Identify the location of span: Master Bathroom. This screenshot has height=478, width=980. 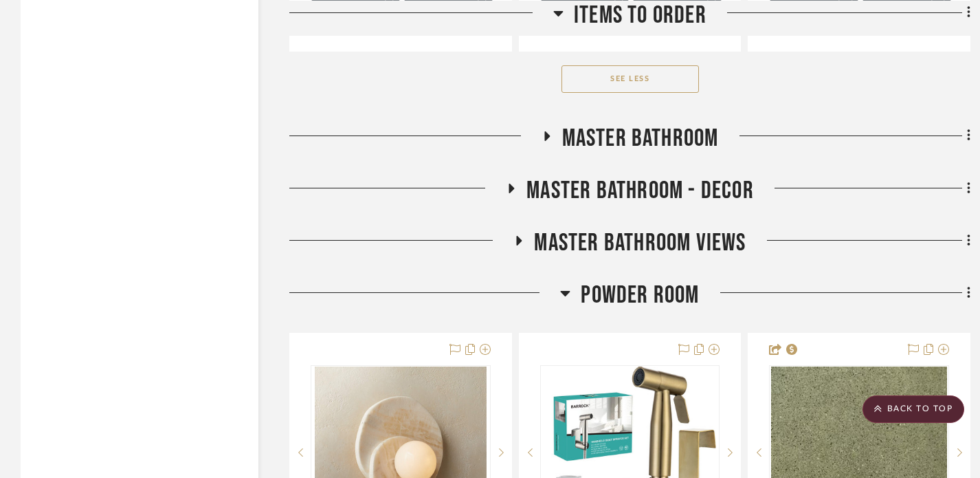
(640, 138).